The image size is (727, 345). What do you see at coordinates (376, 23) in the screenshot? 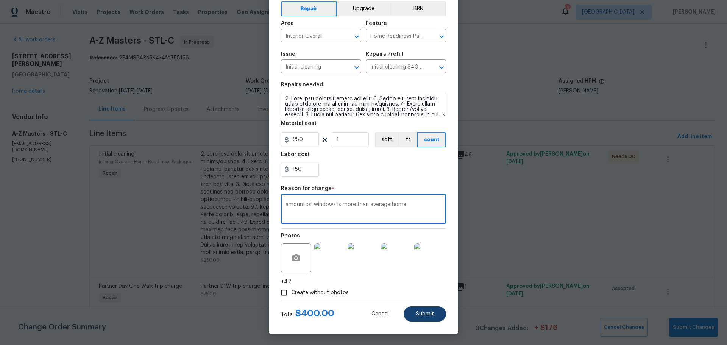
I see `h5: Feature` at bounding box center [376, 23].